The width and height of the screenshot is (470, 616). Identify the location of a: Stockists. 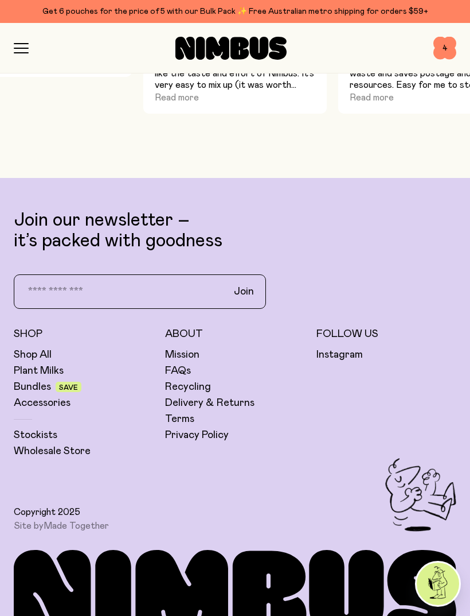
(36, 435).